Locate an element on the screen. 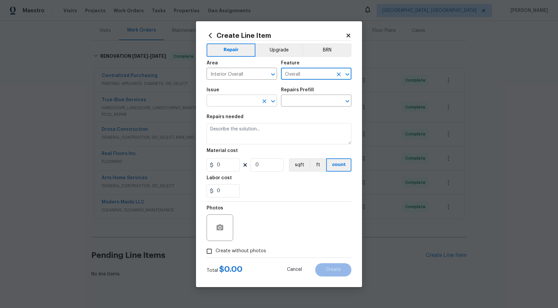 The image size is (558, 308). h5: Repairs needed is located at coordinates (225, 117).